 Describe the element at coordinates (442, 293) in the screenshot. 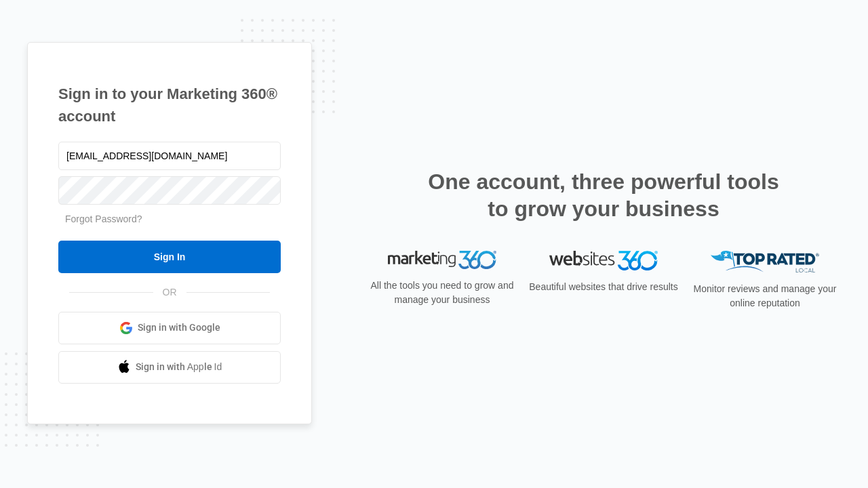

I see `p: All the tools you need to grow and manage your business` at that location.